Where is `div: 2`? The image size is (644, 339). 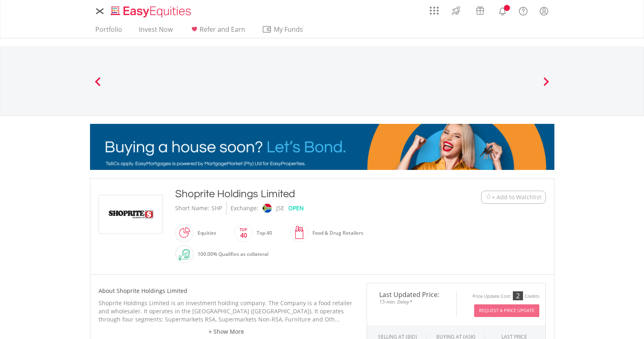
div: 2 is located at coordinates (518, 296).